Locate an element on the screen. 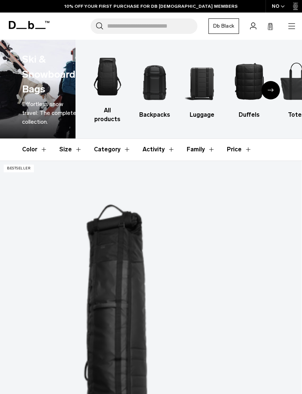  span: Effortless snow travel: The complete collection. is located at coordinates (49, 113).